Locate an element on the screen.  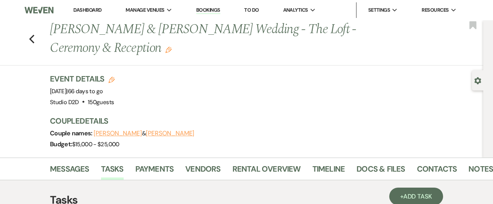
a: To Do is located at coordinates (251, 10).